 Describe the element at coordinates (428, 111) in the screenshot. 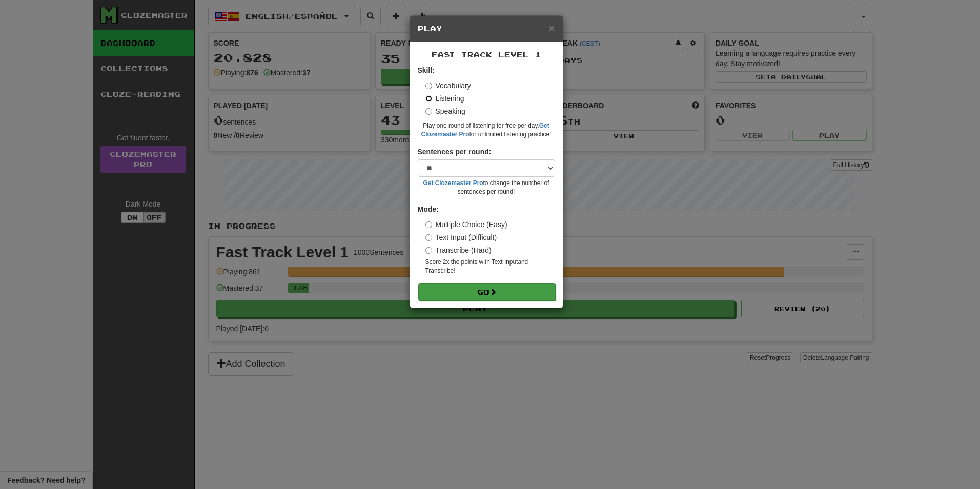

I see `input: Speaking` at that location.